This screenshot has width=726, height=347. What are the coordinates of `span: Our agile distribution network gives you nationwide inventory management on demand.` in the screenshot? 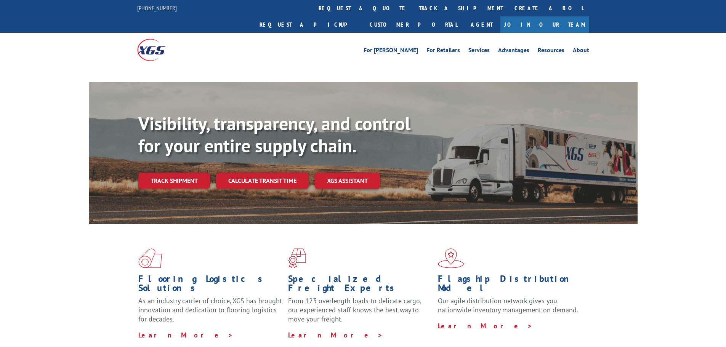 It's located at (508, 305).